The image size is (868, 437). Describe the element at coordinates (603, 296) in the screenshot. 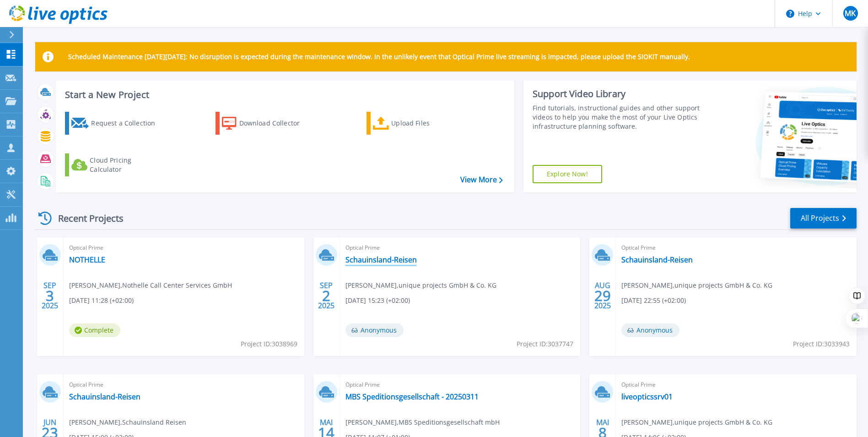

I see `div: AUG 2025` at that location.